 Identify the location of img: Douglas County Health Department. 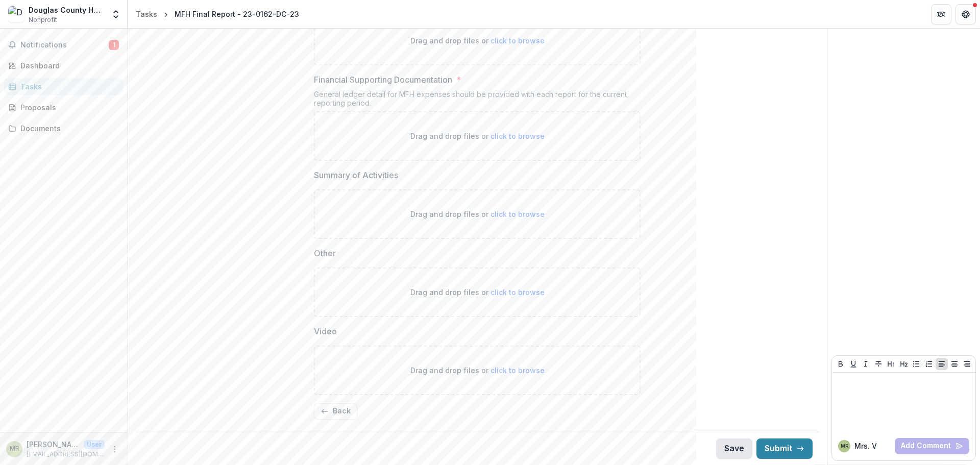
(17, 14).